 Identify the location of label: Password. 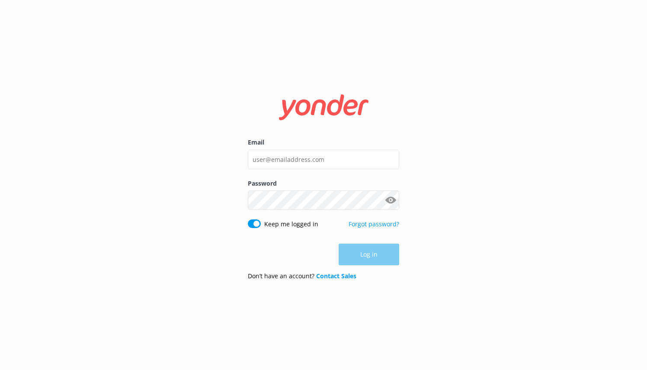
(324, 183).